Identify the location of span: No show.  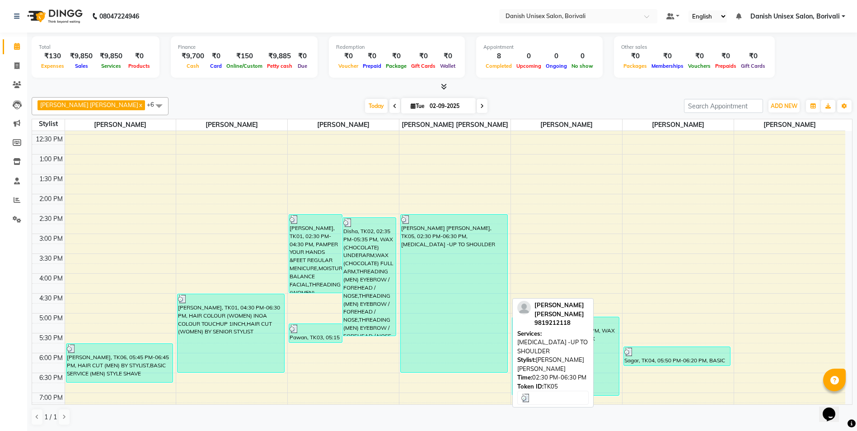
(582, 66).